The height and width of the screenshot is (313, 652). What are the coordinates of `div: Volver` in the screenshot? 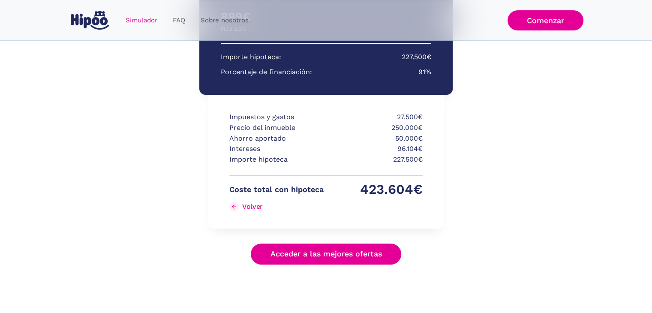 It's located at (252, 206).